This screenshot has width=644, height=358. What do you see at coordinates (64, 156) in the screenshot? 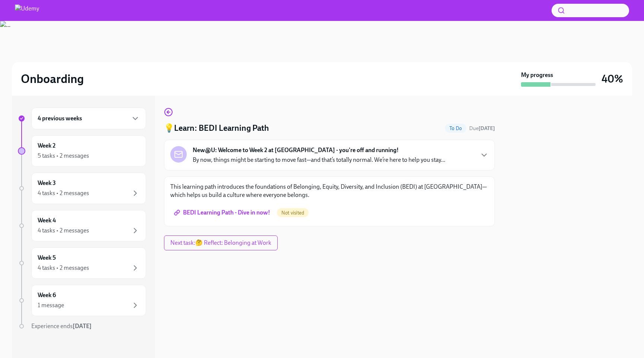
I see `div: 5 tasks • 2 messages` at bounding box center [64, 156].